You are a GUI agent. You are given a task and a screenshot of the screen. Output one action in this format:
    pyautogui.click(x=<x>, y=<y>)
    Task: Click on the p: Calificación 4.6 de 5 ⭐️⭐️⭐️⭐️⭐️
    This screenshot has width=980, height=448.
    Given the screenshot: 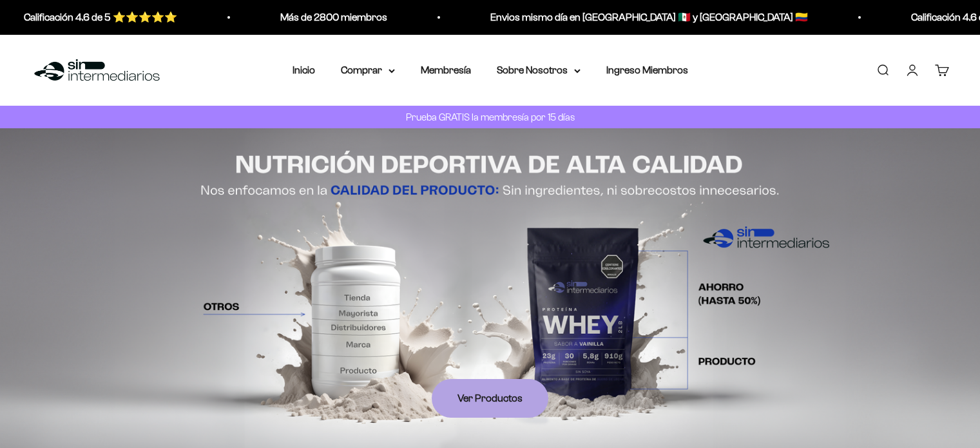 What is the action you would take?
    pyautogui.click(x=99, y=17)
    